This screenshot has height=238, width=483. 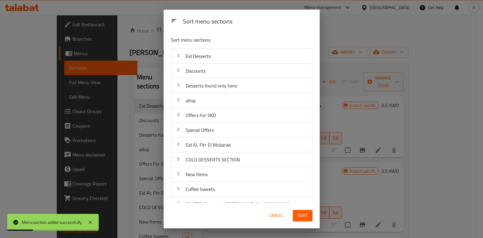 What do you see at coordinates (242, 145) in the screenshot?
I see `div: Eid AL Fitr El Mubarak` at bounding box center [242, 145].